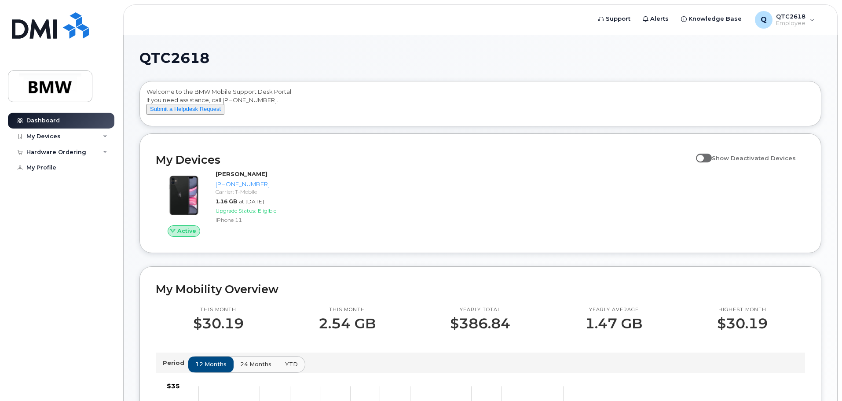 The height and width of the screenshot is (401, 842). Describe the element at coordinates (256, 364) in the screenshot. I see `span: 24 months` at that location.